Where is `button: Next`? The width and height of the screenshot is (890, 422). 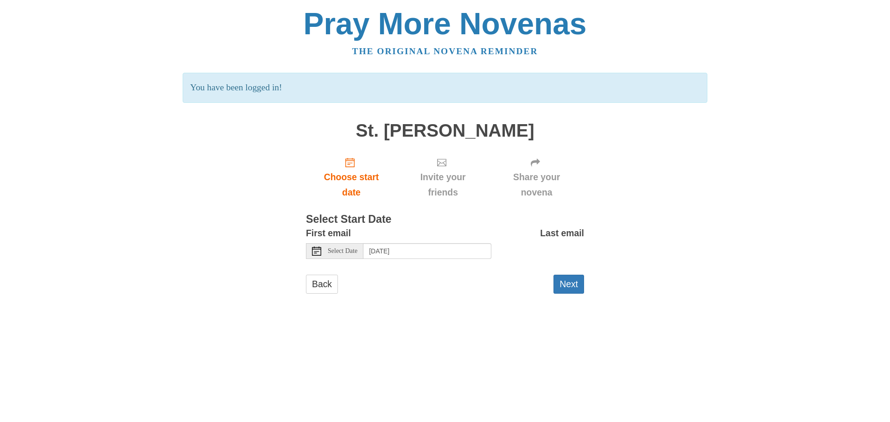
button: Next is located at coordinates (569, 284).